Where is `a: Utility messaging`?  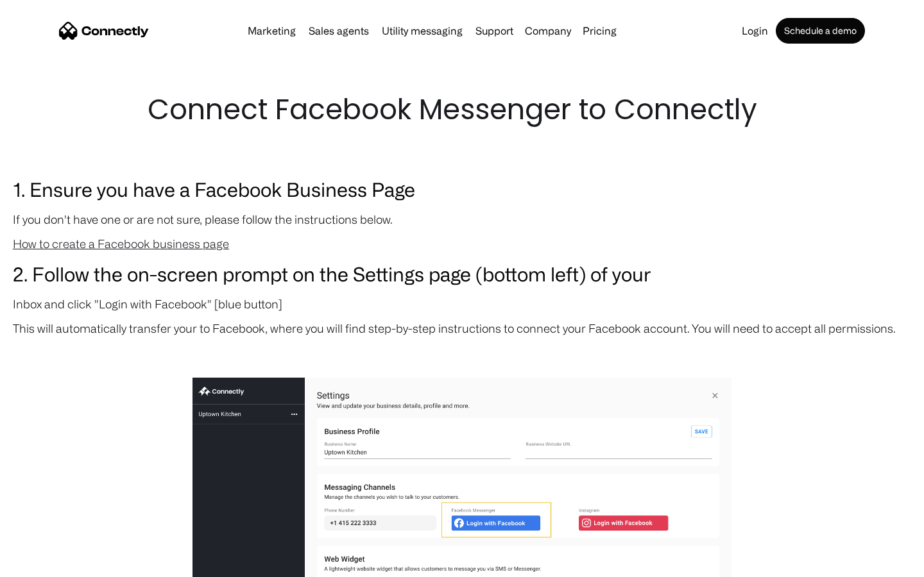 a: Utility messaging is located at coordinates (422, 31).